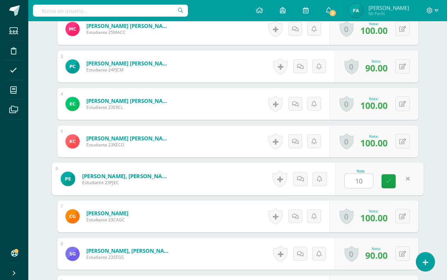 This screenshot has width=447, height=280. What do you see at coordinates (333, 13) in the screenshot?
I see `span: 2` at bounding box center [333, 13].